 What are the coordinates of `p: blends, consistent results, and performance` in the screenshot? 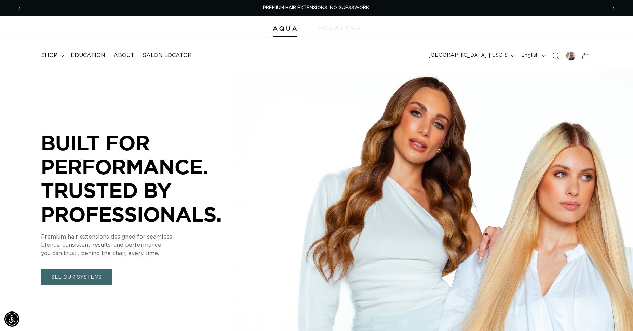 It's located at (144, 245).